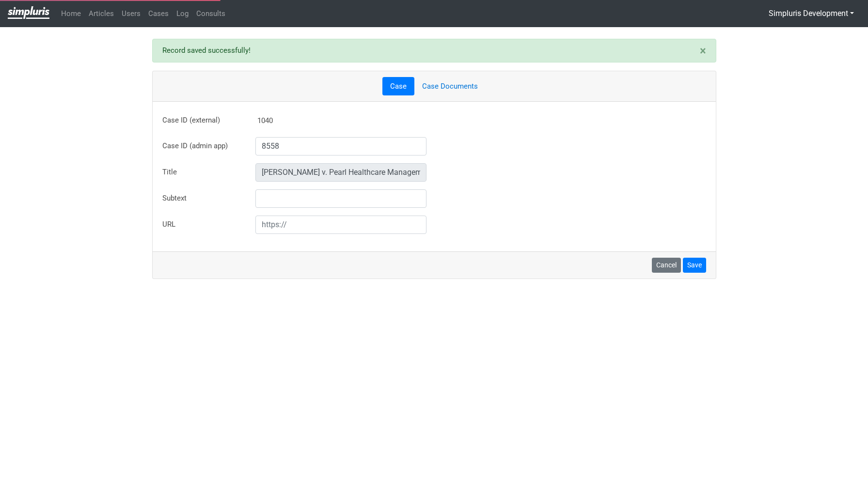 The width and height of the screenshot is (868, 481). I want to click on button: Save, so click(695, 265).